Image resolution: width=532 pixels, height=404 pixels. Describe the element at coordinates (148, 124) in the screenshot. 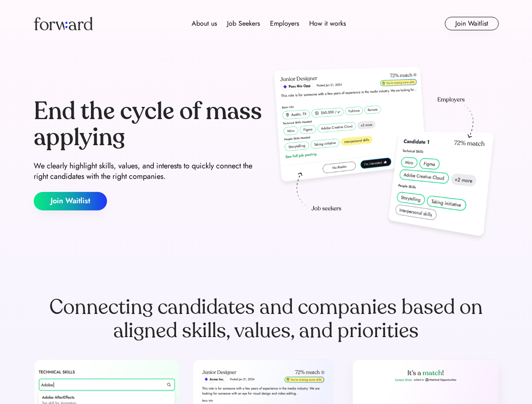

I see `div: End the cycle of mass applying` at that location.